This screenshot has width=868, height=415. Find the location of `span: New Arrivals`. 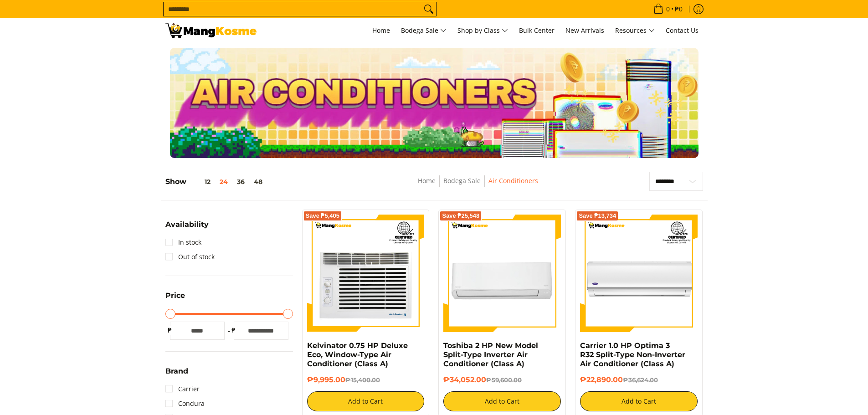

span: New Arrivals is located at coordinates (585, 30).